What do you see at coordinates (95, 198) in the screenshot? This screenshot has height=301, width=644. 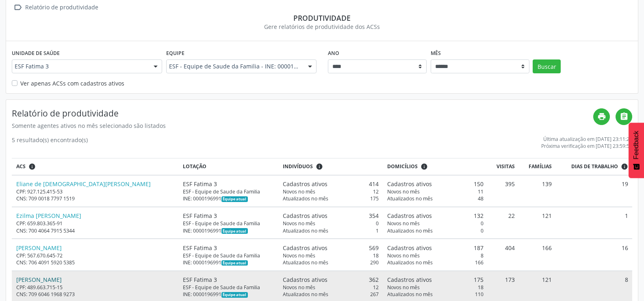 I see `div: CNS: 709 0018 7797 1519` at bounding box center [95, 198].